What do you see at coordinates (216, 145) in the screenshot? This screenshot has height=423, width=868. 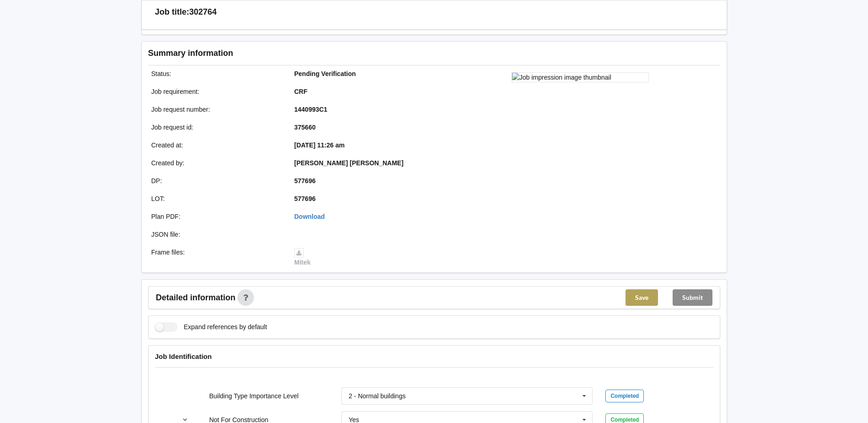 I see `div: Created at :` at bounding box center [216, 145].